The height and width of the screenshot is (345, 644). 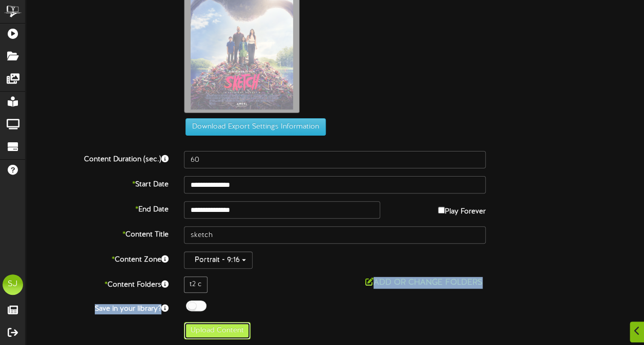 What do you see at coordinates (441, 210) in the screenshot?
I see `input: Play Forever` at bounding box center [441, 210].